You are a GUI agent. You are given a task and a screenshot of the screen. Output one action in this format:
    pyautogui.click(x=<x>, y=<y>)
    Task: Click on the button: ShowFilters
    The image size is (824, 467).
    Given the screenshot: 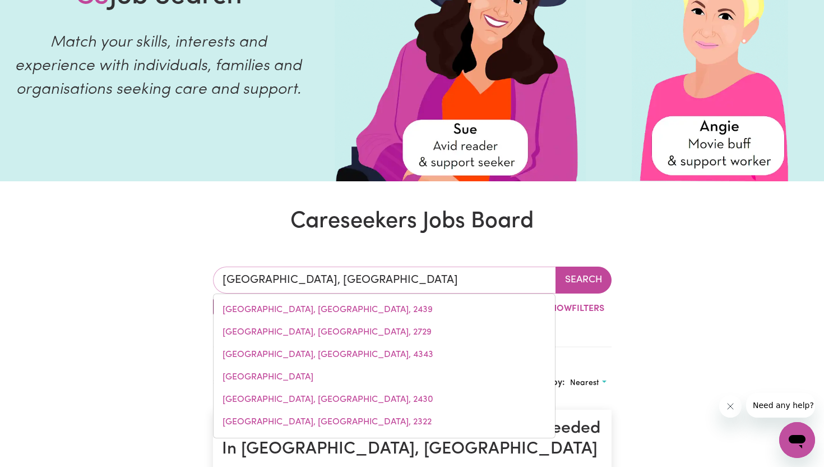 What is the action you would take?
    pyautogui.click(x=568, y=308)
    